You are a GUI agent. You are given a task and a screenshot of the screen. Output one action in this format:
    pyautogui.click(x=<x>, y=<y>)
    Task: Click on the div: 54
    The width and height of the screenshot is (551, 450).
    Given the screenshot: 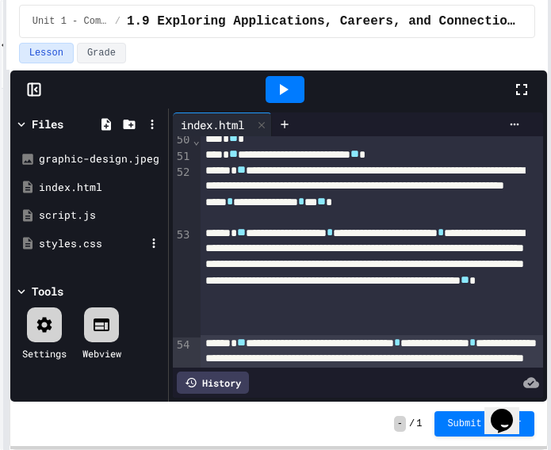 What is the action you would take?
    pyautogui.click(x=182, y=377)
    